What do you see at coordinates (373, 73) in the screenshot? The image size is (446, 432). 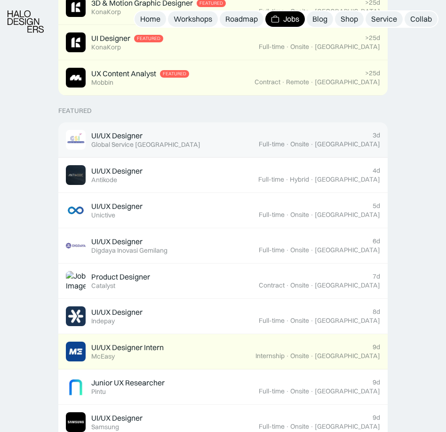 I see `div: >25d` at bounding box center [373, 73].